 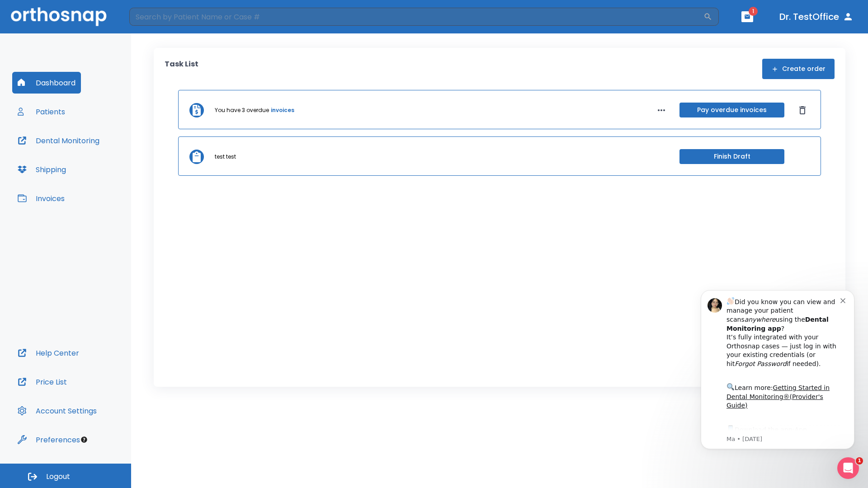 I want to click on button: Create order, so click(x=798, y=69).